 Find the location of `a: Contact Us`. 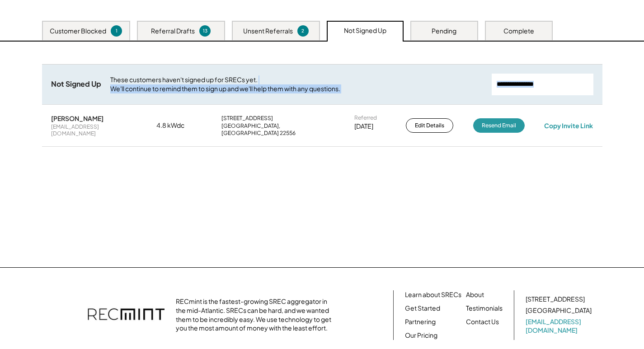

a: Contact Us is located at coordinates (482, 322).